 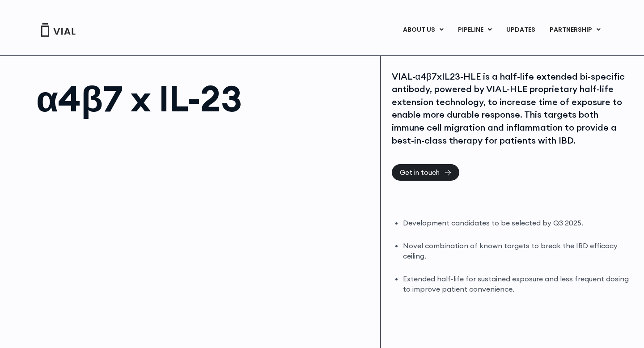 What do you see at coordinates (575, 30) in the screenshot?
I see `a: PARTNERSHIPMenu Toggle` at bounding box center [575, 30].